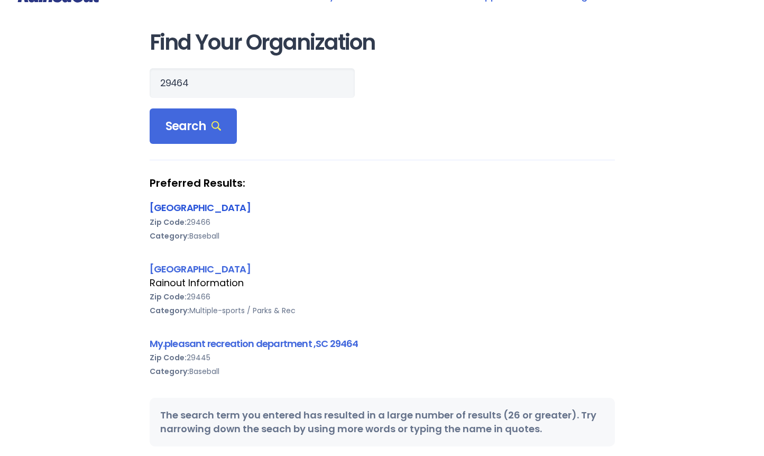 The height and width of the screenshot is (456, 764). What do you see at coordinates (382, 358) in the screenshot?
I see `div: 29445` at bounding box center [382, 358].